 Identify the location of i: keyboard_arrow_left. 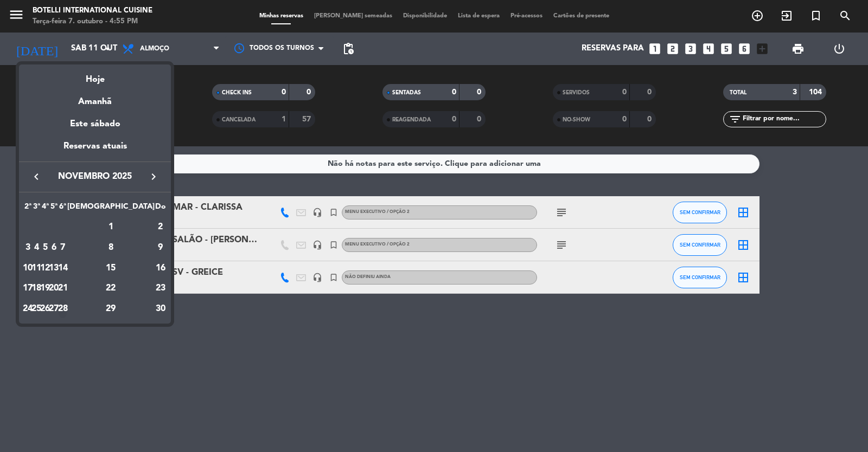
(36, 177).